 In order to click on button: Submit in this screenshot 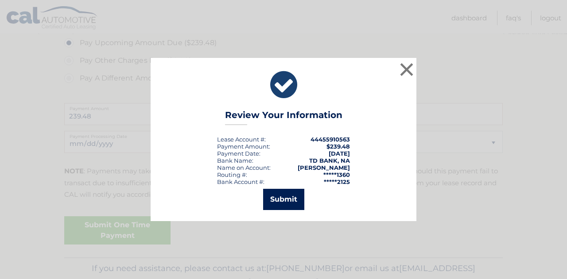, I will do `click(283, 200)`.